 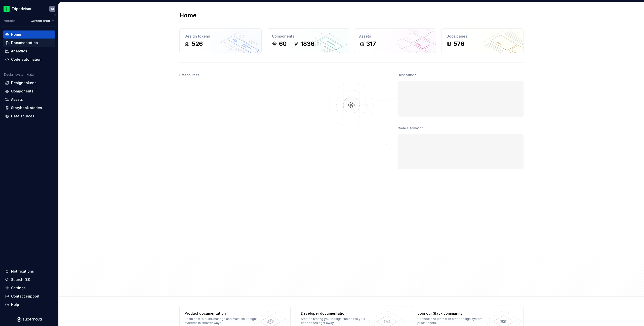 What do you see at coordinates (197, 44) in the screenshot?
I see `div: 526` at bounding box center [197, 44].